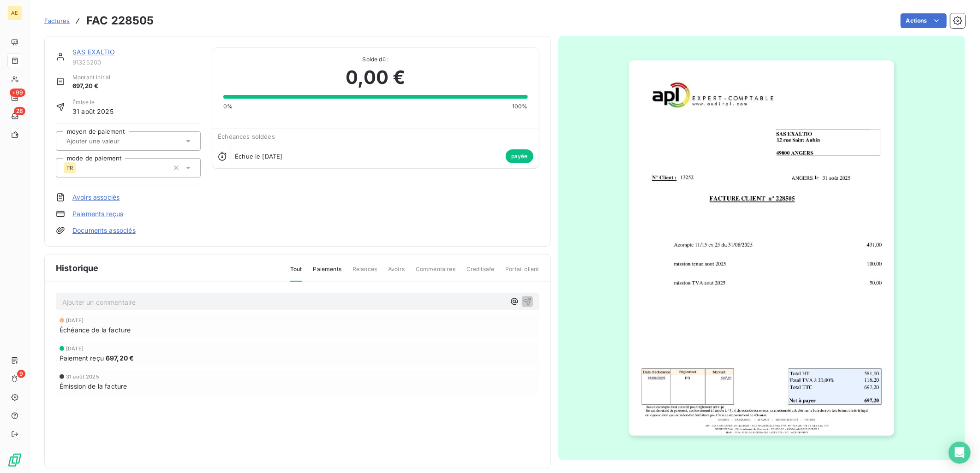 The width and height of the screenshot is (980, 473). Describe the element at coordinates (96, 198) in the screenshot. I see `a: Avoirs associés` at that location.